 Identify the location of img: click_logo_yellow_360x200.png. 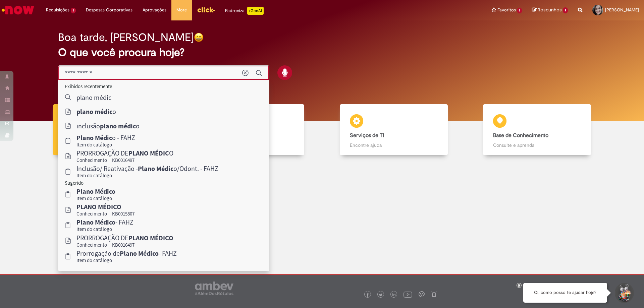
(206, 10).